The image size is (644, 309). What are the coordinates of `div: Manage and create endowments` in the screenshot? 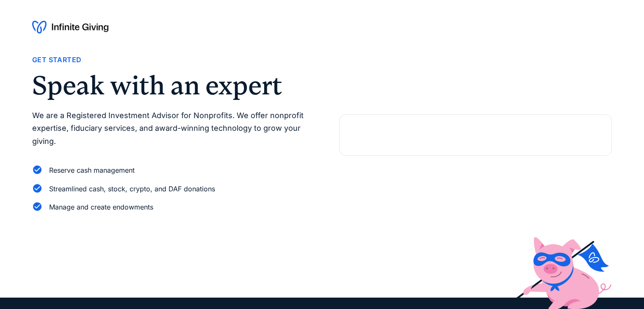 It's located at (101, 207).